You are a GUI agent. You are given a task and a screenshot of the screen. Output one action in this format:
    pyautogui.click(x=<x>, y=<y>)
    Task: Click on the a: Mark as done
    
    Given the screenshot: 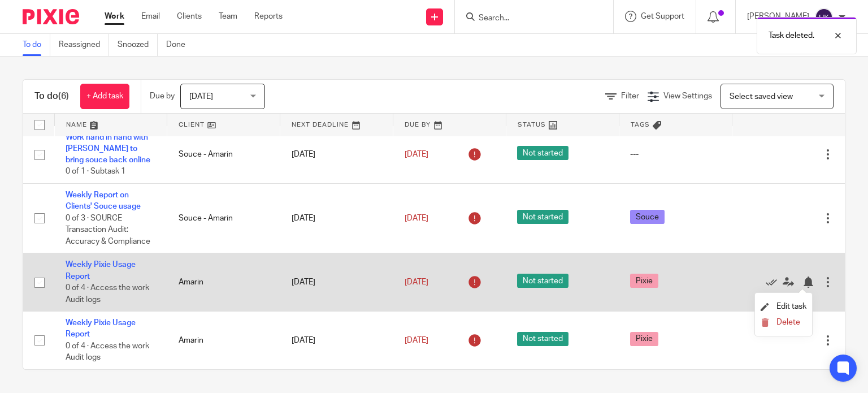 What is the action you would take?
    pyautogui.click(x=774, y=282)
    